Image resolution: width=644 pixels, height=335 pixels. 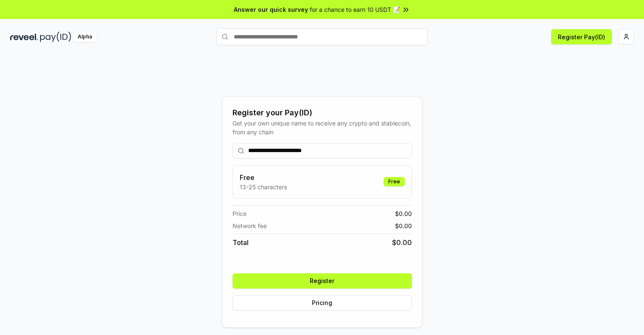 What do you see at coordinates (24, 37) in the screenshot?
I see `img: reveel_dark` at bounding box center [24, 37].